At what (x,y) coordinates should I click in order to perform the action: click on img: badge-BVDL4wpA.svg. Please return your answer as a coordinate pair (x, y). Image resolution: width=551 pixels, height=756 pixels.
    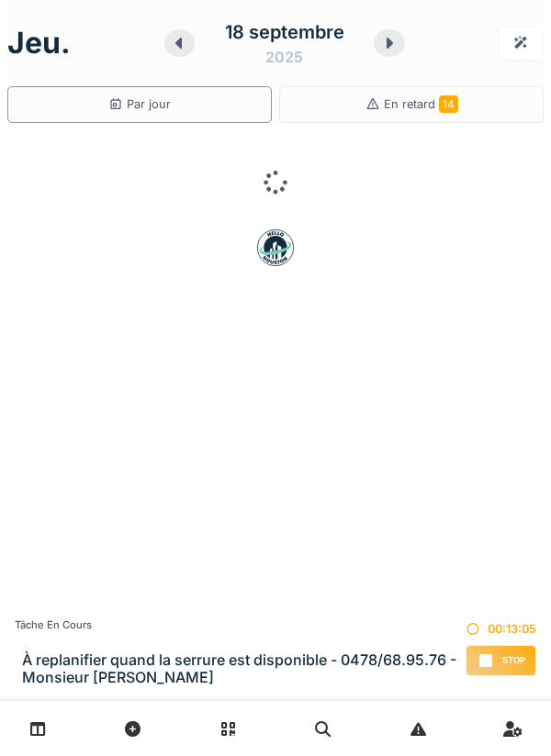
    Looking at the image, I should click on (276, 248).